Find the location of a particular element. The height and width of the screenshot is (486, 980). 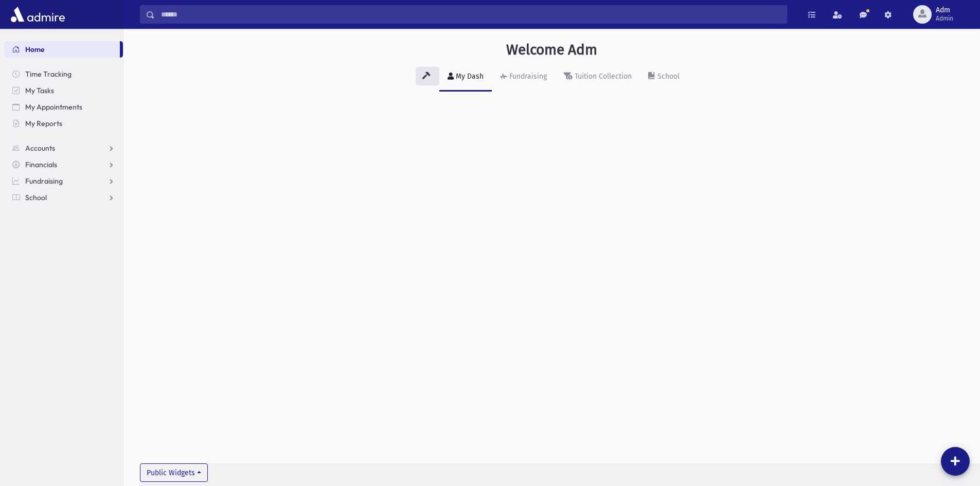

span: Time Tracking is located at coordinates (48, 74).